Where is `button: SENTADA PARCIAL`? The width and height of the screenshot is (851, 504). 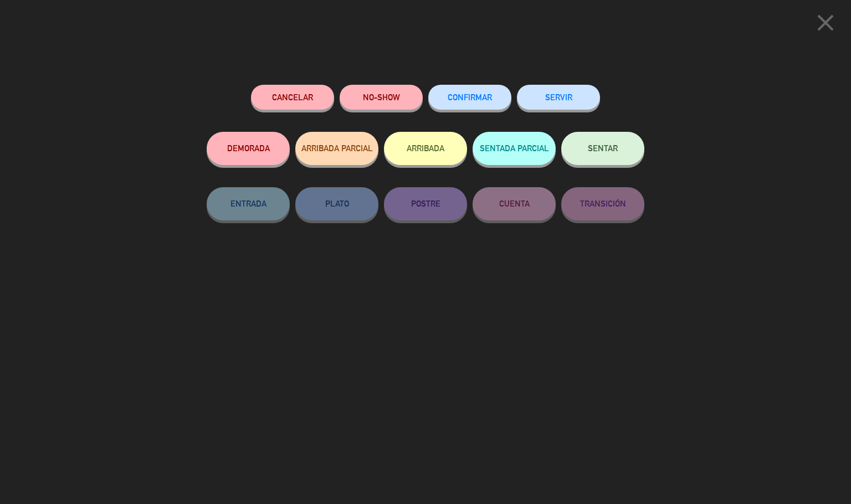 button: SENTADA PARCIAL is located at coordinates (514, 148).